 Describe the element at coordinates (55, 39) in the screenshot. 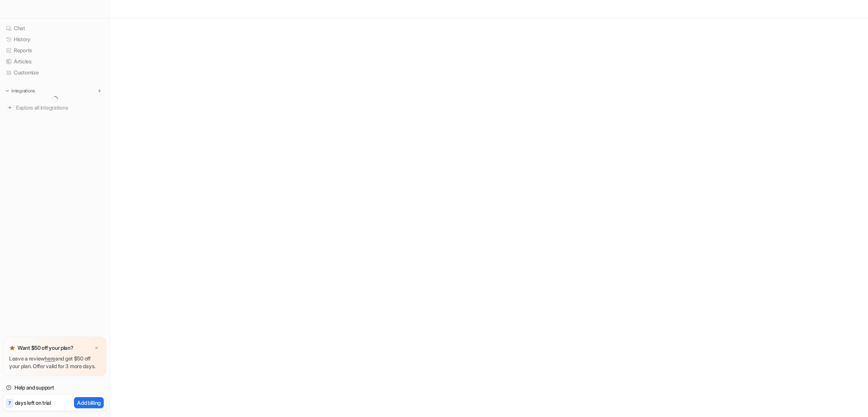

I see `a: History` at that location.